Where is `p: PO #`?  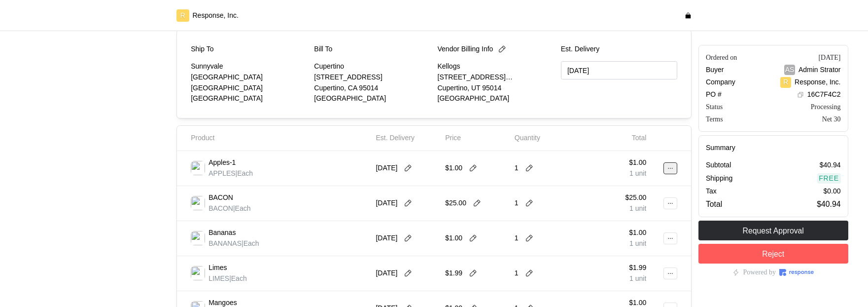
p: PO # is located at coordinates (714, 95).